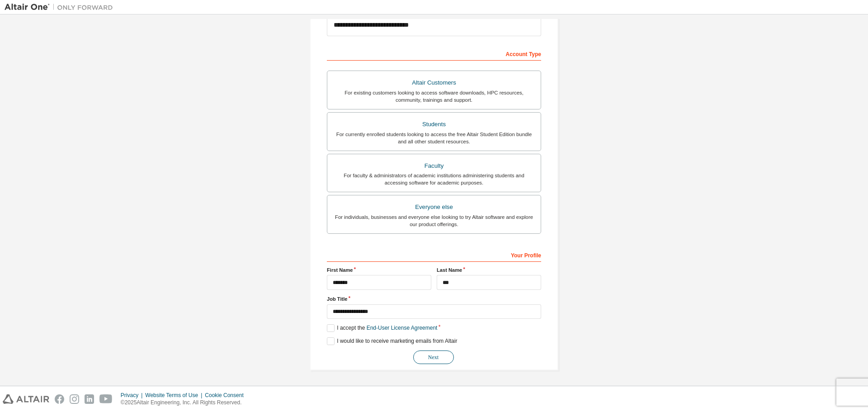  What do you see at coordinates (175, 395) in the screenshot?
I see `div: Website Terms of Use` at bounding box center [175, 395].